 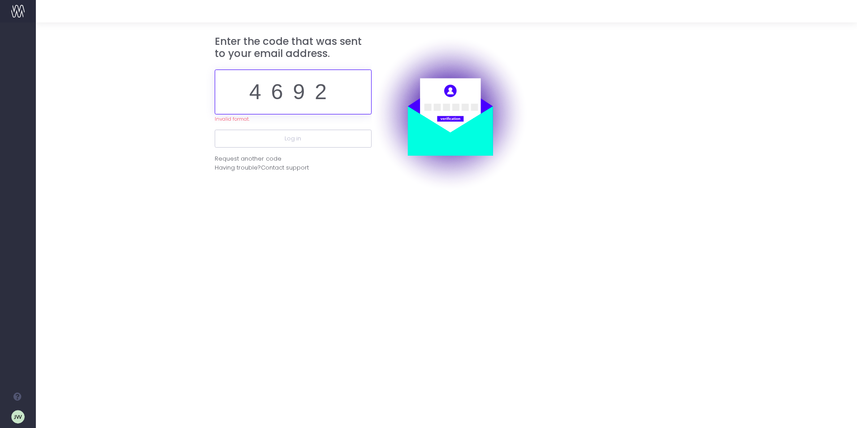 I want to click on img: auth.png, so click(x=450, y=114).